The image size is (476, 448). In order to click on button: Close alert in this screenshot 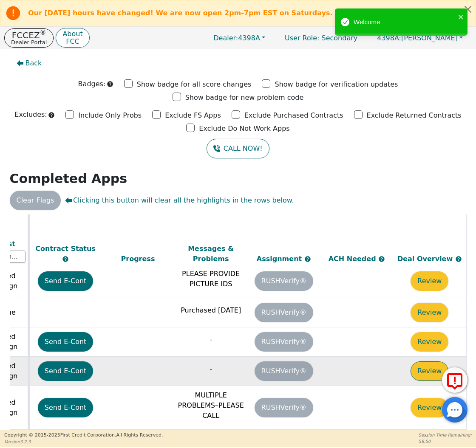, I will do `click(468, 9)`.